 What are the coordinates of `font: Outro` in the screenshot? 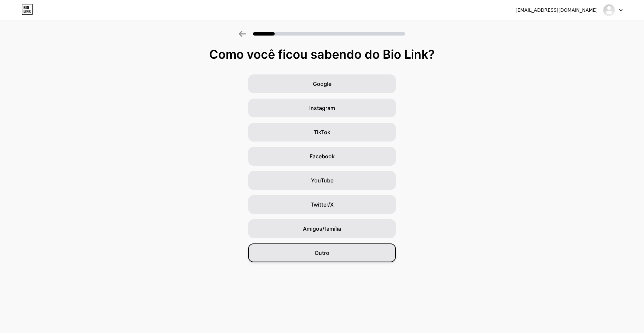 It's located at (322, 253).